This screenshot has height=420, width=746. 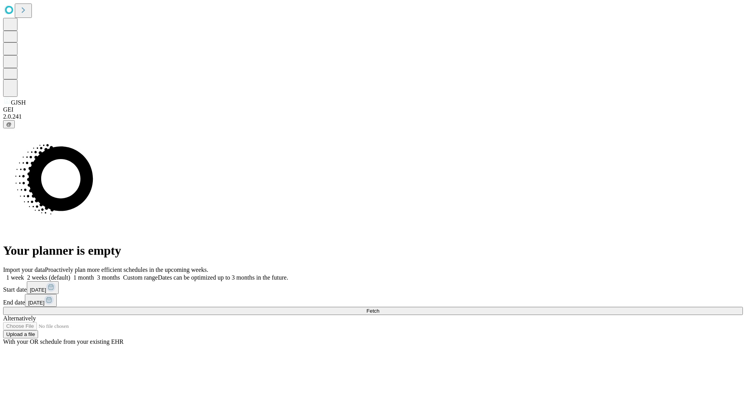 What do you see at coordinates (19, 318) in the screenshot?
I see `span: Alternatively` at bounding box center [19, 318].